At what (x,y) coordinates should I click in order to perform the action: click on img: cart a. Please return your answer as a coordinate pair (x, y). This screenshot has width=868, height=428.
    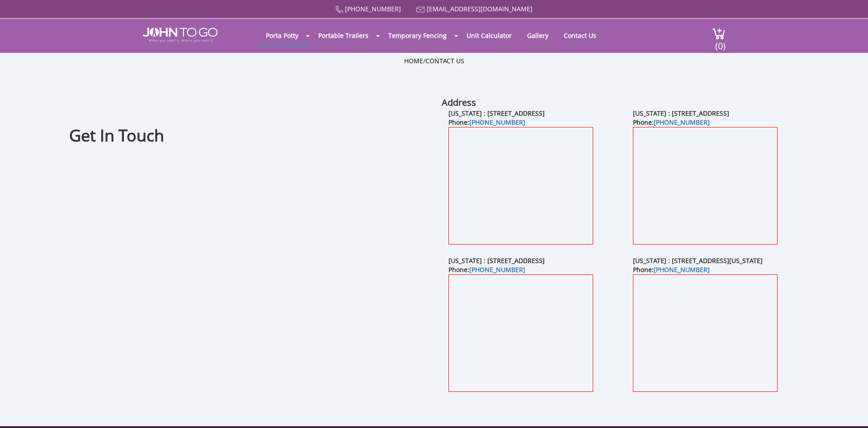
    Looking at the image, I should click on (719, 34).